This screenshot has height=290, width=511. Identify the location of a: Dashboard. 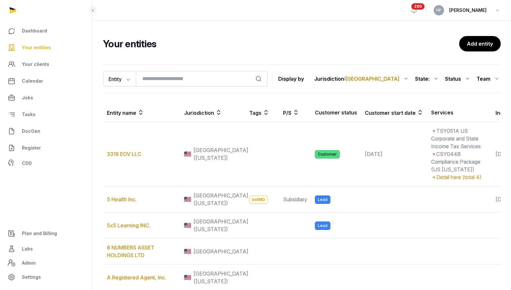
(46, 31).